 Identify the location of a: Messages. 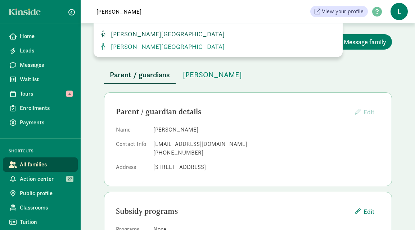
(40, 65).